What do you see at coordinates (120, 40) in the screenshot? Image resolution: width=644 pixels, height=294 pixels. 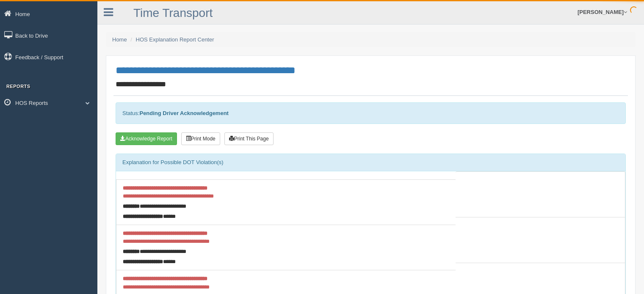 I see `a: Home` at bounding box center [120, 40].